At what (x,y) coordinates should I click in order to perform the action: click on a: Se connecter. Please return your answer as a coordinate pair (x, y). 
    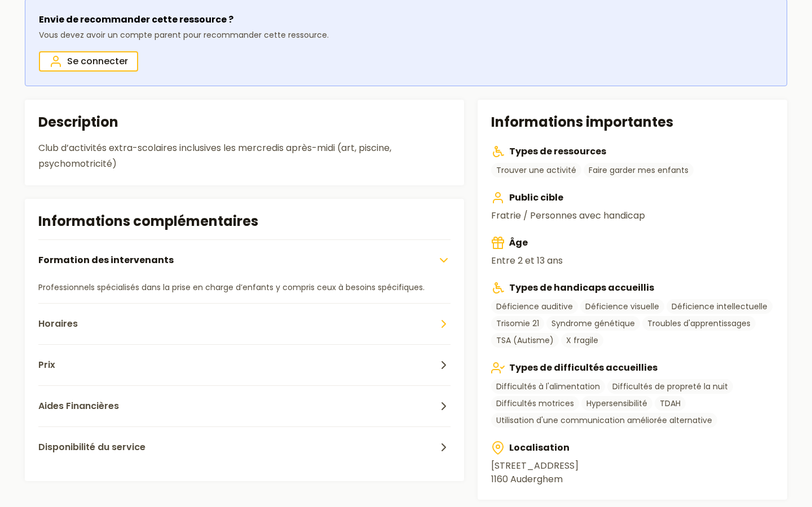
    Looking at the image, I should click on (89, 61).